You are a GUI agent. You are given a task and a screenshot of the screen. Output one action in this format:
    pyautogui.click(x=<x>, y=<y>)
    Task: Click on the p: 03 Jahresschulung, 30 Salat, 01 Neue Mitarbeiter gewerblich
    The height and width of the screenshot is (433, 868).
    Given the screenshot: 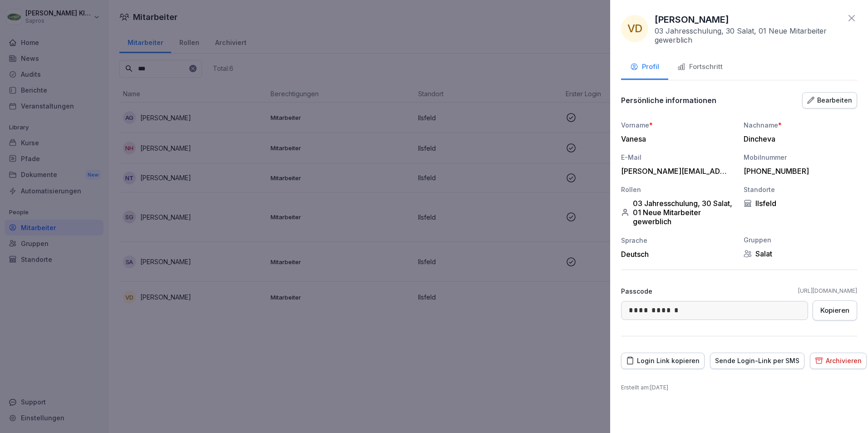 What is the action you would take?
    pyautogui.click(x=748, y=36)
    